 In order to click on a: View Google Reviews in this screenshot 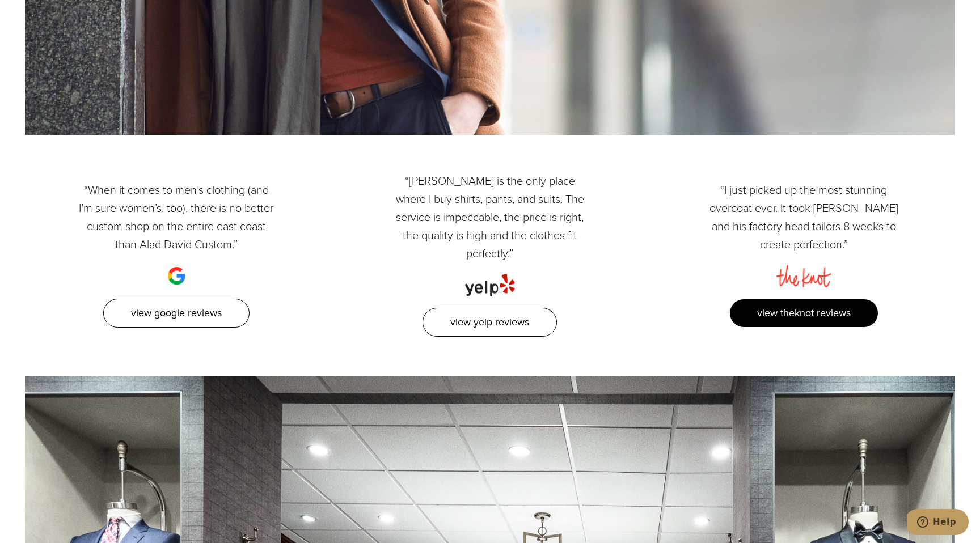, I will do `click(177, 313)`.